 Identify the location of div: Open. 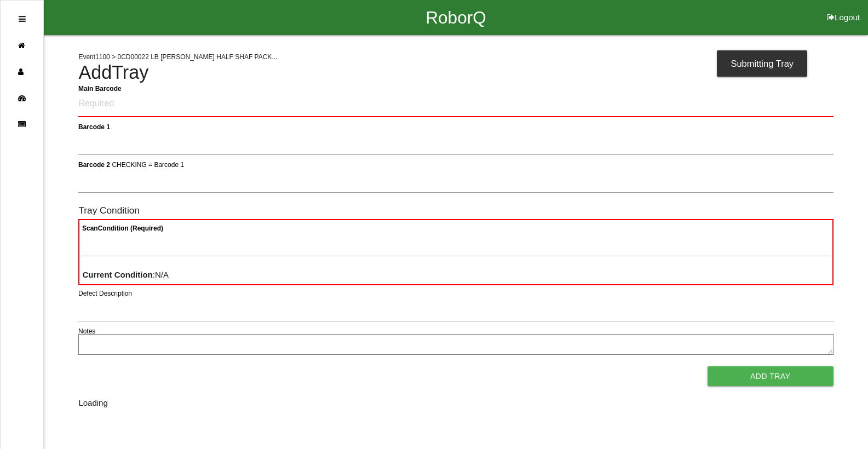
(22, 19).